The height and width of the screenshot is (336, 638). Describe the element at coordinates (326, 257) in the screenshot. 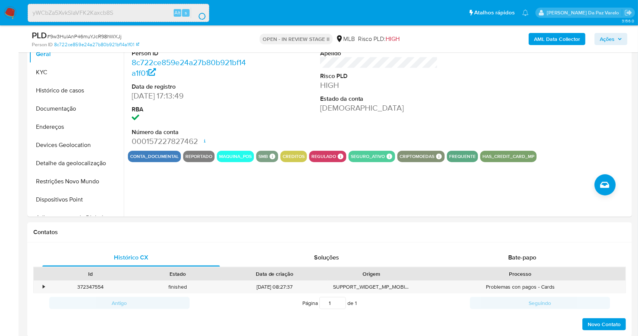

I see `span: Soluções` at that location.